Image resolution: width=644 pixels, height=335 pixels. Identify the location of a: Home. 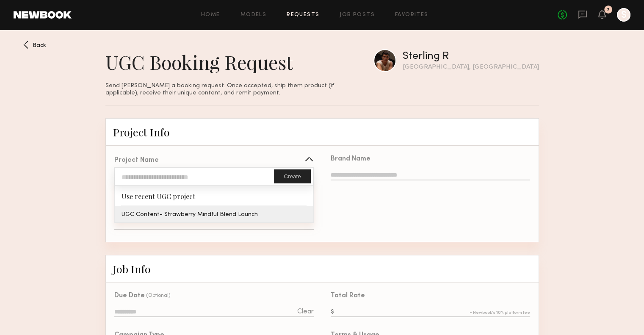
(210, 15).